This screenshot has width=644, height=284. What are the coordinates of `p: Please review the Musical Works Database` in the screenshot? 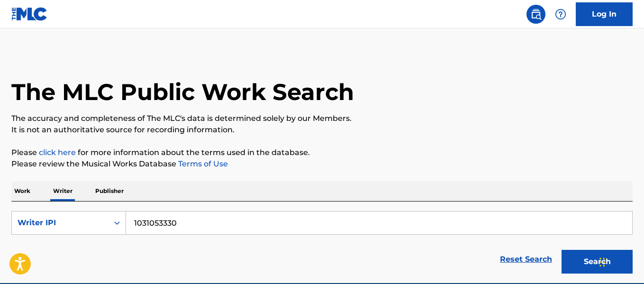 It's located at (322, 164).